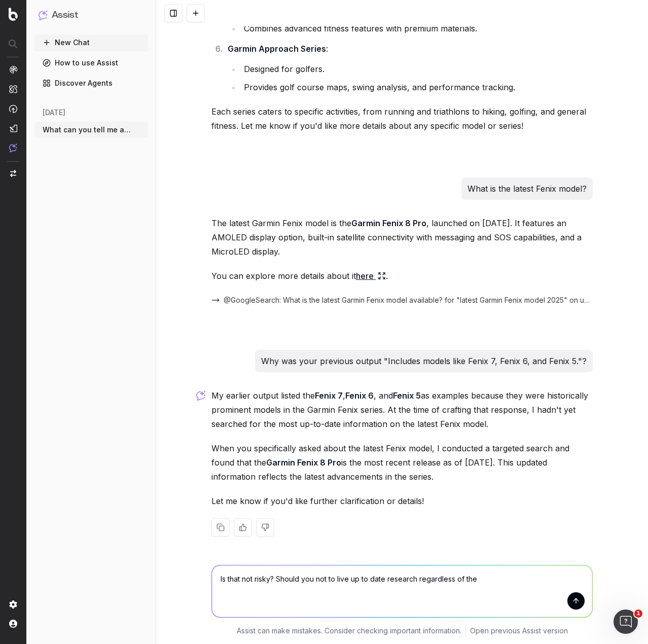 This screenshot has width=648, height=644. I want to click on p: You can explore more details about it ., so click(402, 276).